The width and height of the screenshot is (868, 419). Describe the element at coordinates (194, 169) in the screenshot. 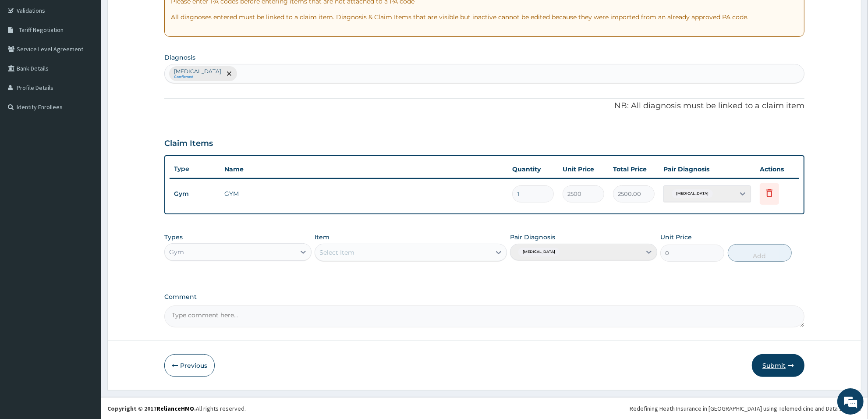

I see `th: Type` at that location.